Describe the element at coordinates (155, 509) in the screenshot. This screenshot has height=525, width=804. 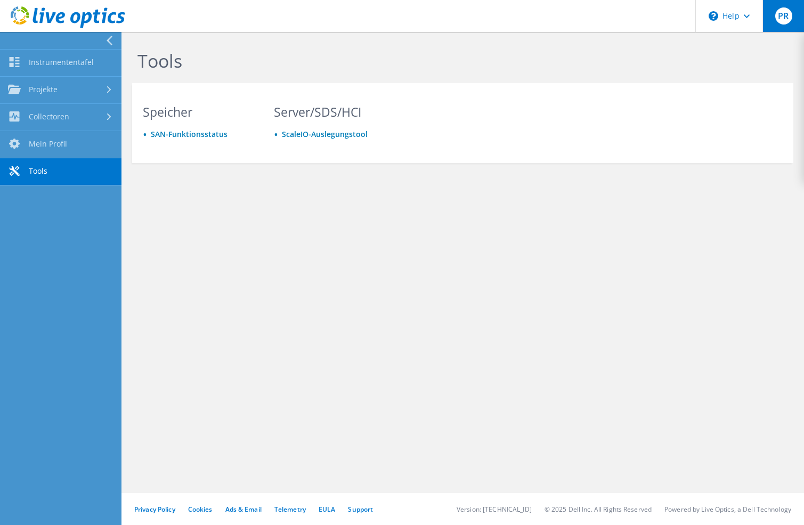
I see `a: Privacy Policy` at that location.